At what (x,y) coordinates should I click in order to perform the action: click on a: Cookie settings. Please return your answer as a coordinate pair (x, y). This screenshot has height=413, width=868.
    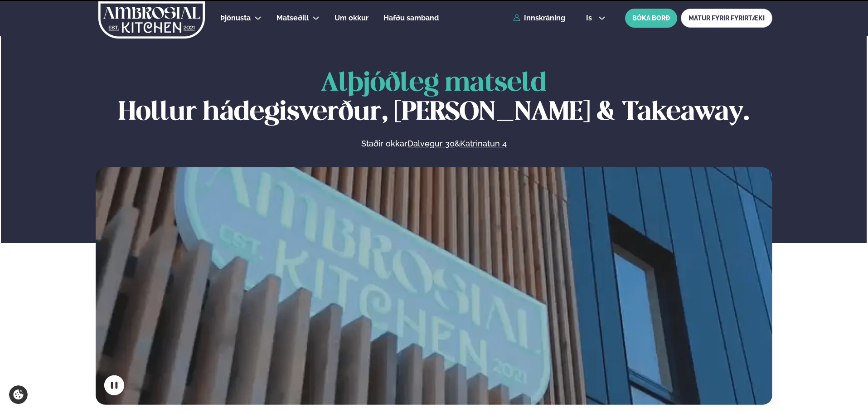
    Looking at the image, I should click on (18, 394).